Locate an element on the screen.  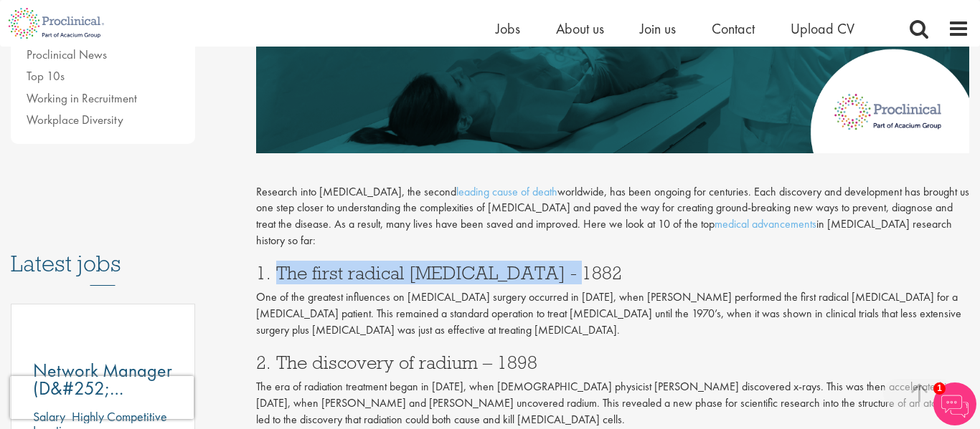
a: Workplace Diversity is located at coordinates (75, 120).